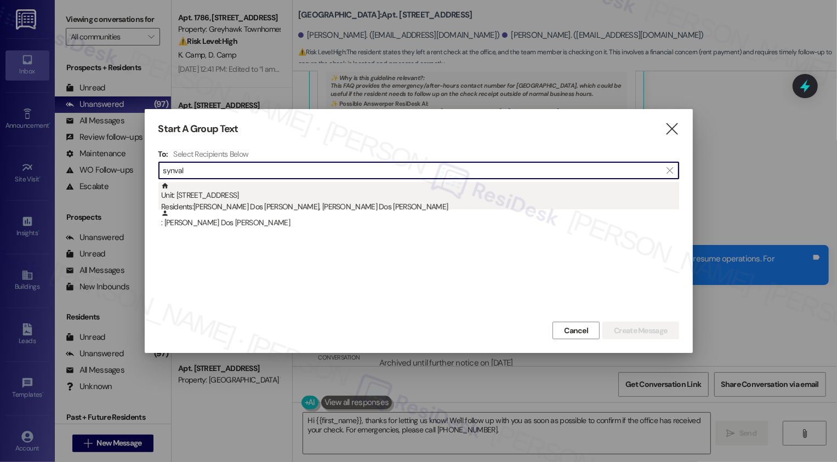  I want to click on button: Clear text, so click(670, 170).